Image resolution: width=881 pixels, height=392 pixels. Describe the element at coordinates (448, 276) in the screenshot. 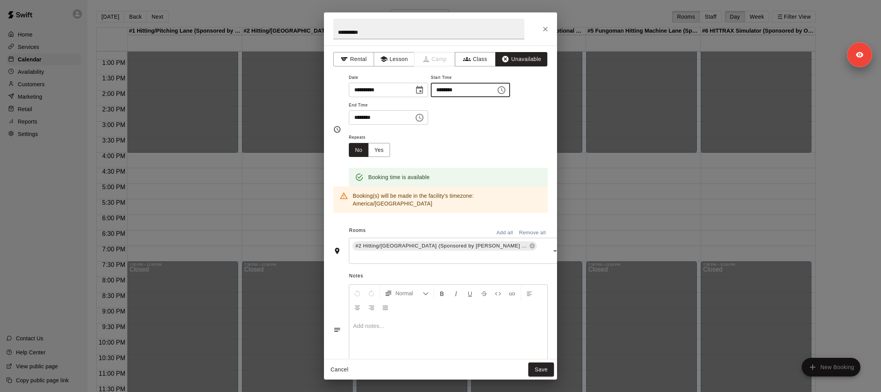

I see `span: Notes` at that location.